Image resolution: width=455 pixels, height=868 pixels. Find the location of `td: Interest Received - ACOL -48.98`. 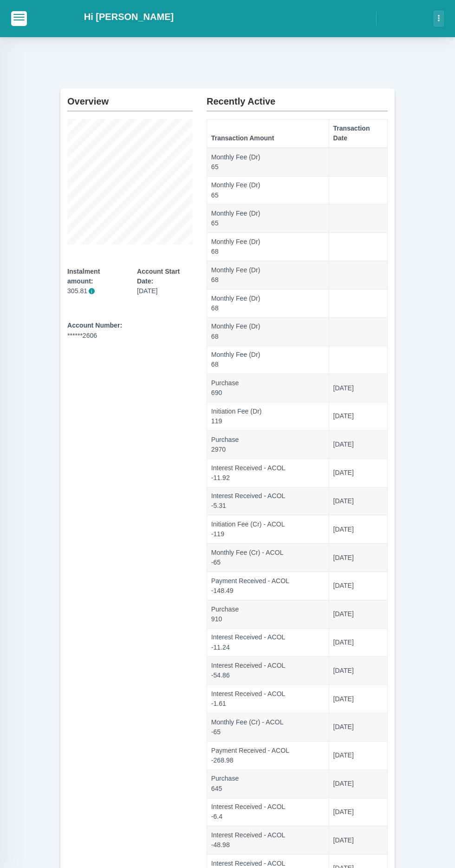

td: Interest Received - ACOL -48.98 is located at coordinates (268, 840).